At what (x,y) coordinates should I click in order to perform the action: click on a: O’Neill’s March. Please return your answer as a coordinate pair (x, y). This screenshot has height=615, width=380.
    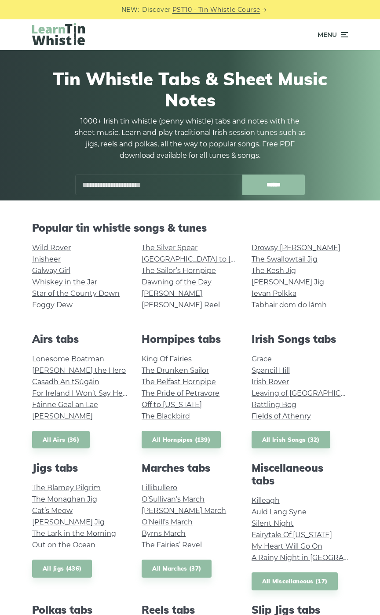
    Looking at the image, I should click on (167, 522).